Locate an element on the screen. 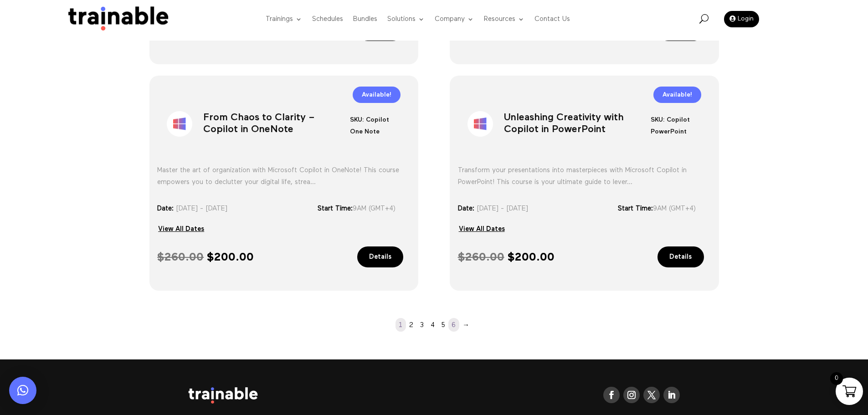 The width and height of the screenshot is (868, 415). a: Solutions is located at coordinates (406, 19).